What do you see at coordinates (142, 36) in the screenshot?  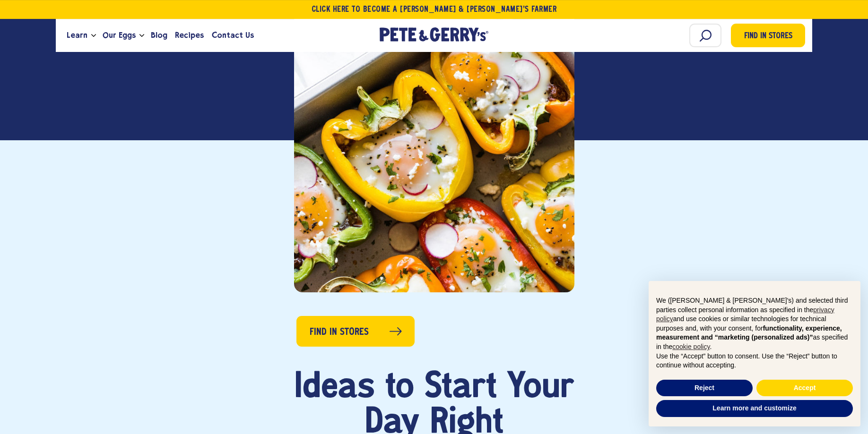 I see `button: Open the dropdown menu for Our Eggs` at bounding box center [142, 36].